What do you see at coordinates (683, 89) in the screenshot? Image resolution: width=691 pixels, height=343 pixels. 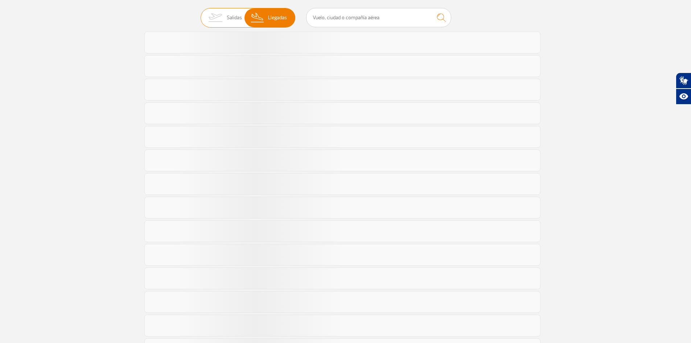 I see `div: Plugin de acessibilidade da Hand Talk.` at bounding box center [683, 89].